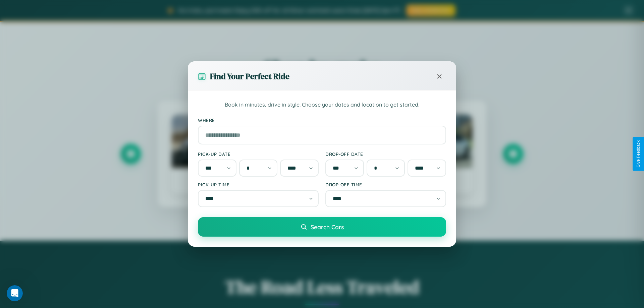 The height and width of the screenshot is (308, 644). Describe the element at coordinates (250, 76) in the screenshot. I see `h3: Find Your Perfect Ride` at that location.